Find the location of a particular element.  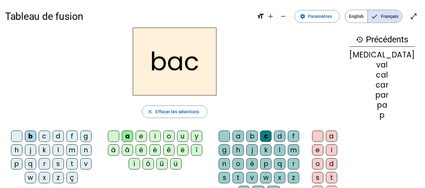

span: Paramètres is located at coordinates (320, 16).